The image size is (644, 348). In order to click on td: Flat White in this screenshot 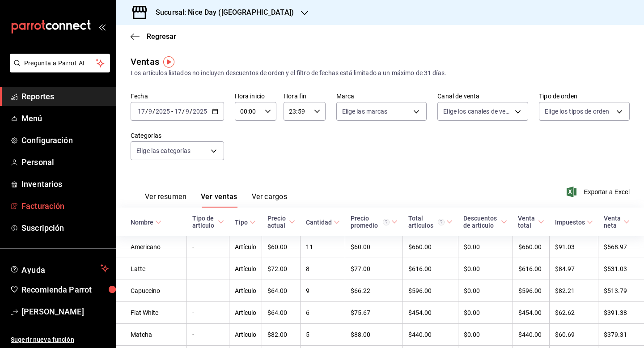, I will do `click(151, 312)`.